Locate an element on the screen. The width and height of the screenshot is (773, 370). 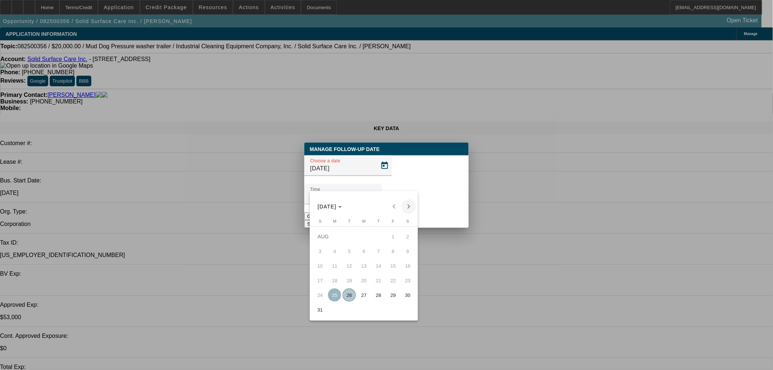
button: Choose month and year is located at coordinates (330, 206).